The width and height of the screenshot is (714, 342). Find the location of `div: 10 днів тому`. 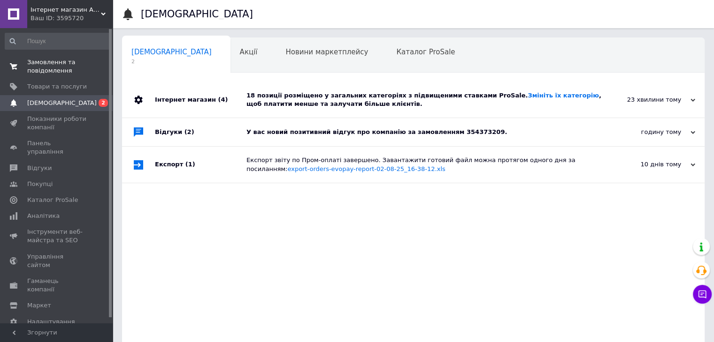

div: 10 днів тому is located at coordinates (648, 165).